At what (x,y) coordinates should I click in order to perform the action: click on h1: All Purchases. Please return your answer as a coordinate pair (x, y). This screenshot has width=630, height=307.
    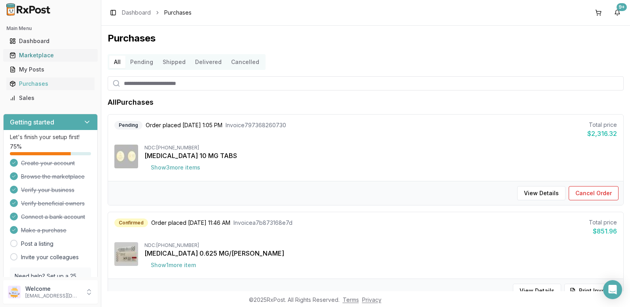
    Looking at the image, I should click on (131, 102).